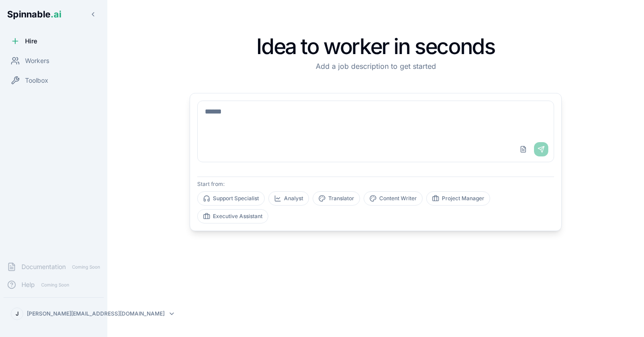 The width and height of the screenshot is (644, 337). Describe the element at coordinates (43, 267) in the screenshot. I see `span: Documentation` at that location.